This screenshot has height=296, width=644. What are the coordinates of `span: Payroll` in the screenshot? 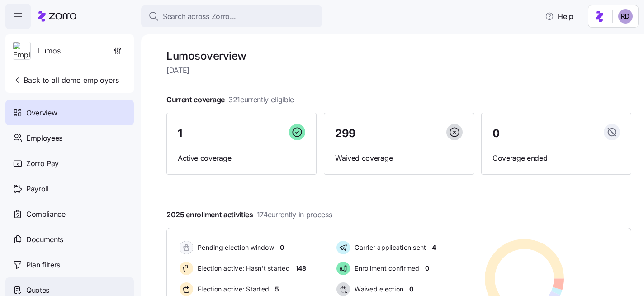 It's located at (38, 189).